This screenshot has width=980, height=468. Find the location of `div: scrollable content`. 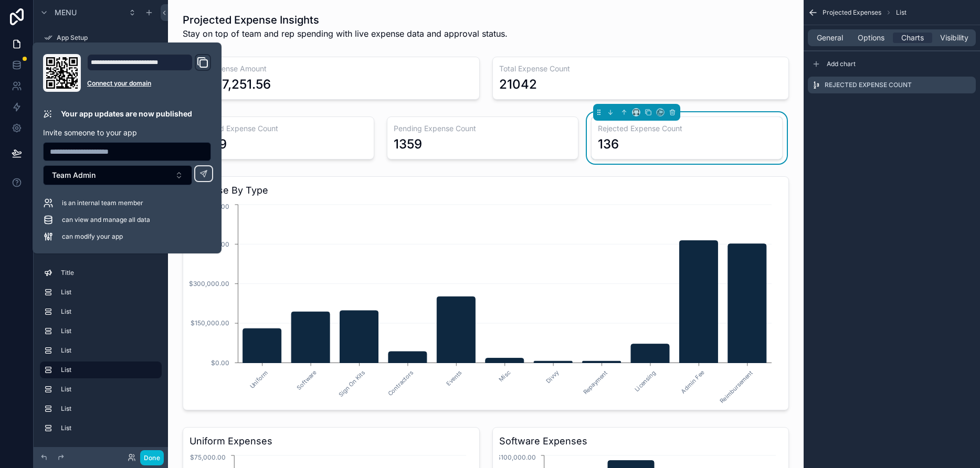

div: scrollable content is located at coordinates (101, 353).